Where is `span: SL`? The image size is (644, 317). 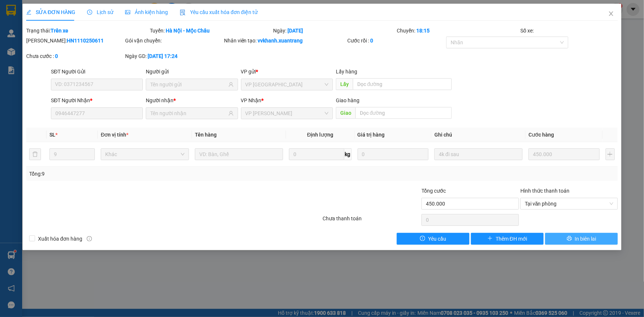 span: SL is located at coordinates (53, 135).